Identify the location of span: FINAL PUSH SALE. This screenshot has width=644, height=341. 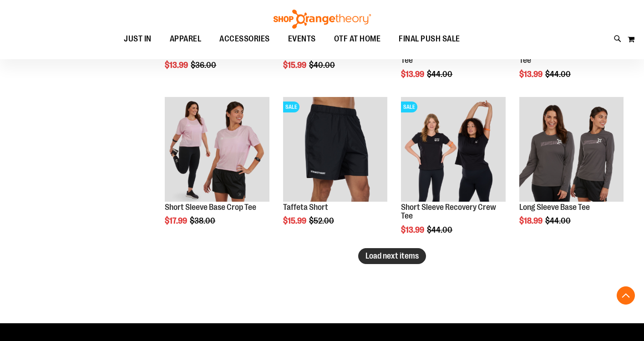
(429, 38).